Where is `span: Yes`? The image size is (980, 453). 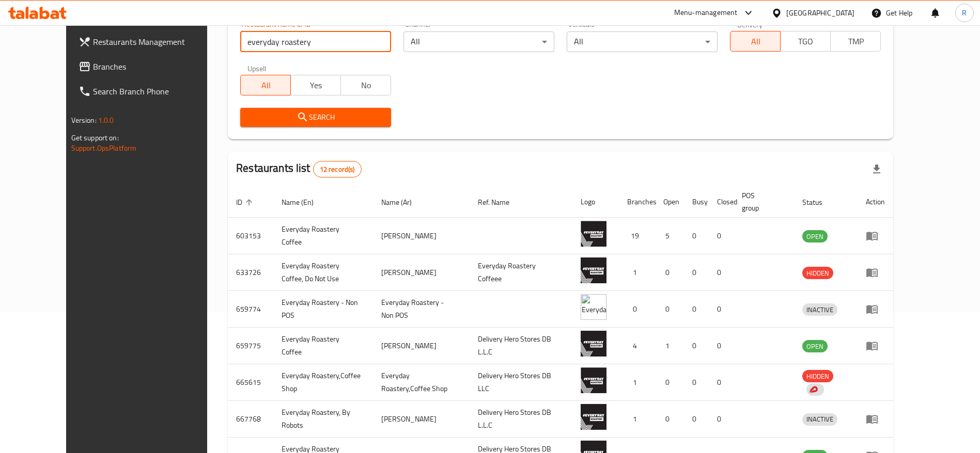 span: Yes is located at coordinates (316, 85).